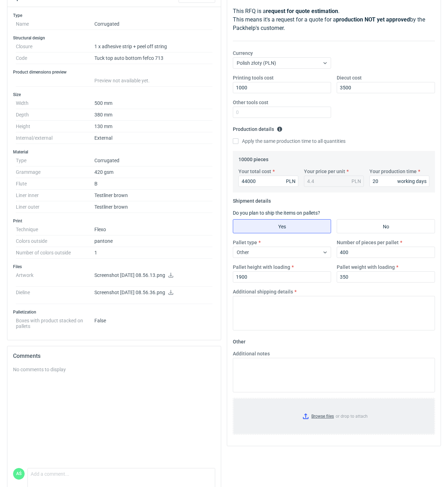  Describe the element at coordinates (251, 102) in the screenshot. I see `label: Other tools cost` at that location.